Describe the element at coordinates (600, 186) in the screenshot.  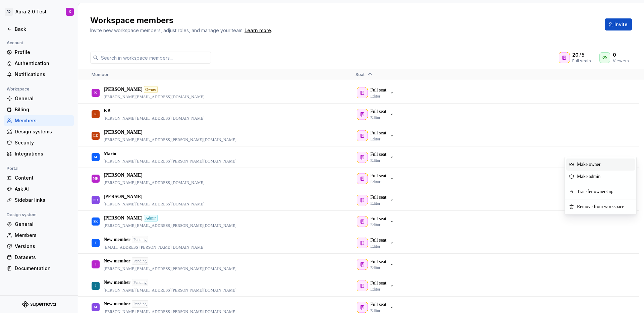
I see `div: Context Menu` at that location.